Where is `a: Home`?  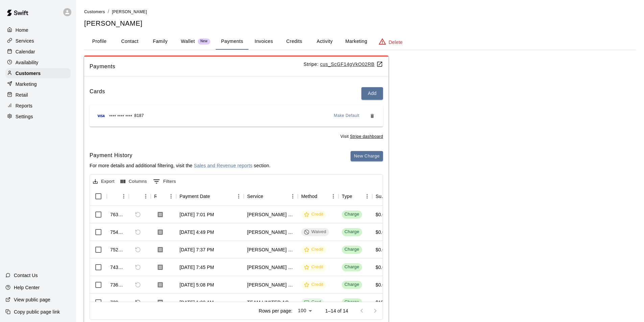 a: Home is located at coordinates (38, 30).